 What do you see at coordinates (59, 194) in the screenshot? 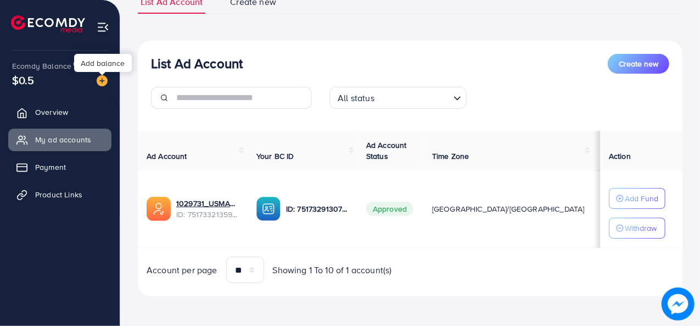
I see `span: Product Links` at bounding box center [59, 194].